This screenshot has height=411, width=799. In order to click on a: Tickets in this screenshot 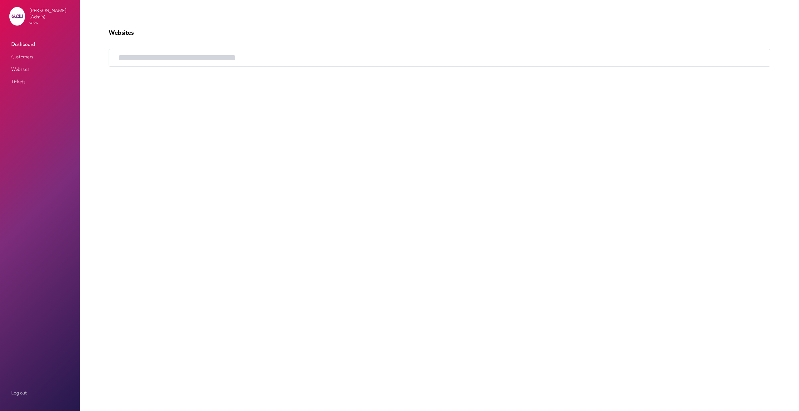, I will do `click(40, 82)`.